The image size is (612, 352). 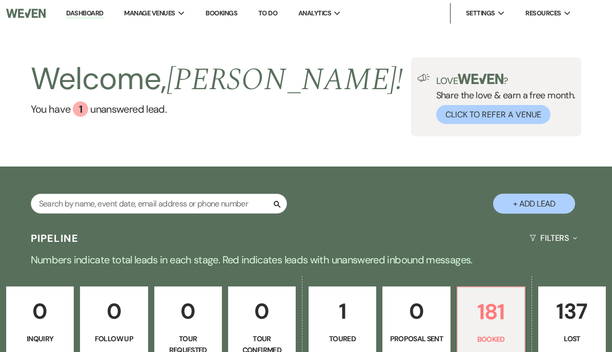 What do you see at coordinates (221, 13) in the screenshot?
I see `a: Bookings` at bounding box center [221, 13].